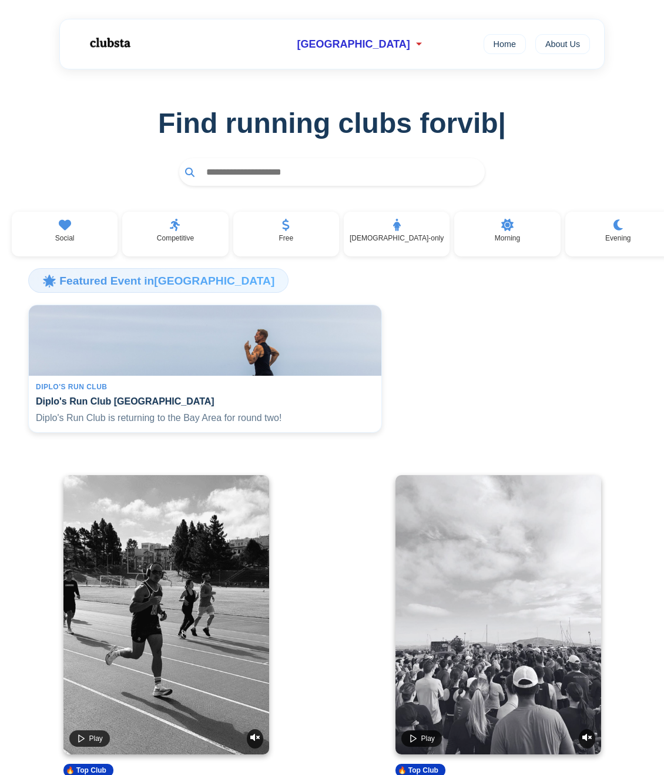 The width and height of the screenshot is (664, 775). Describe the element at coordinates (332, 123) in the screenshot. I see `h1: Find running clubs for` at that location.